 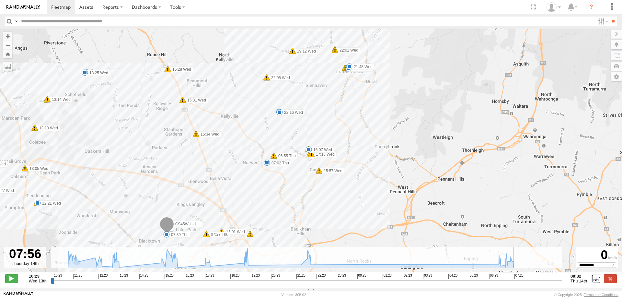 What do you see at coordinates (8, 45) in the screenshot?
I see `button: Zoom out` at bounding box center [8, 45].